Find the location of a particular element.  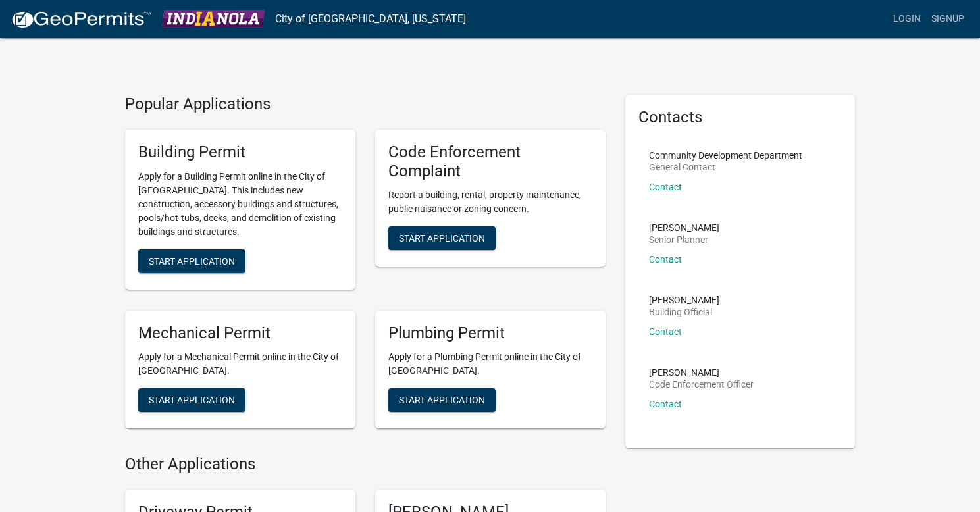

p: Community Development Department is located at coordinates (726, 155).